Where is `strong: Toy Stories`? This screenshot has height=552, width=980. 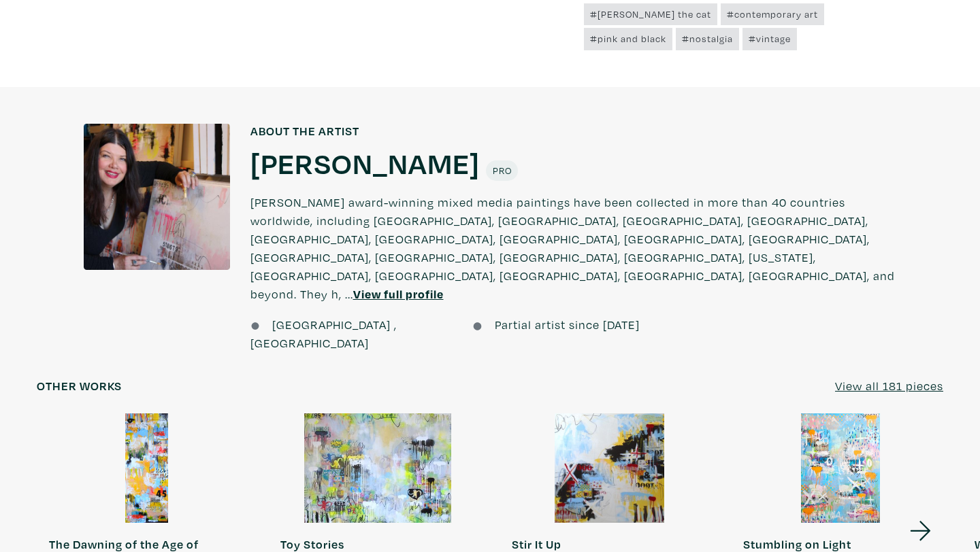
strong: Toy Stories is located at coordinates (312, 544).